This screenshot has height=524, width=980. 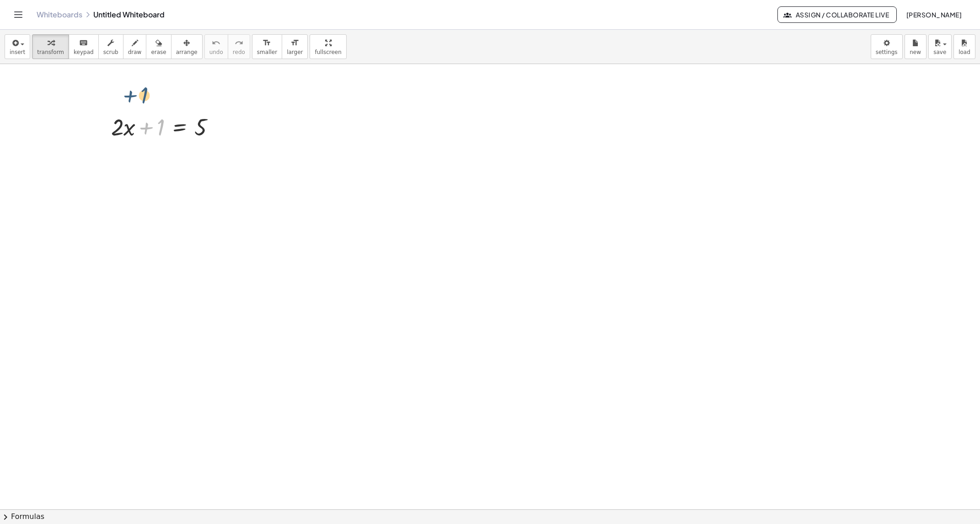 What do you see at coordinates (940, 47) in the screenshot?
I see `button: save` at bounding box center [940, 47].